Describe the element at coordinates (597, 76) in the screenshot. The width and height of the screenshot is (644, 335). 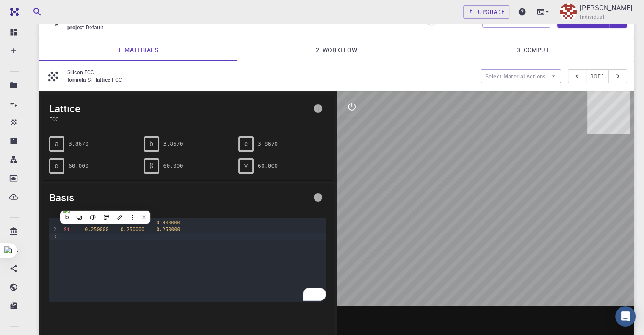
I see `div: pager` at that location.